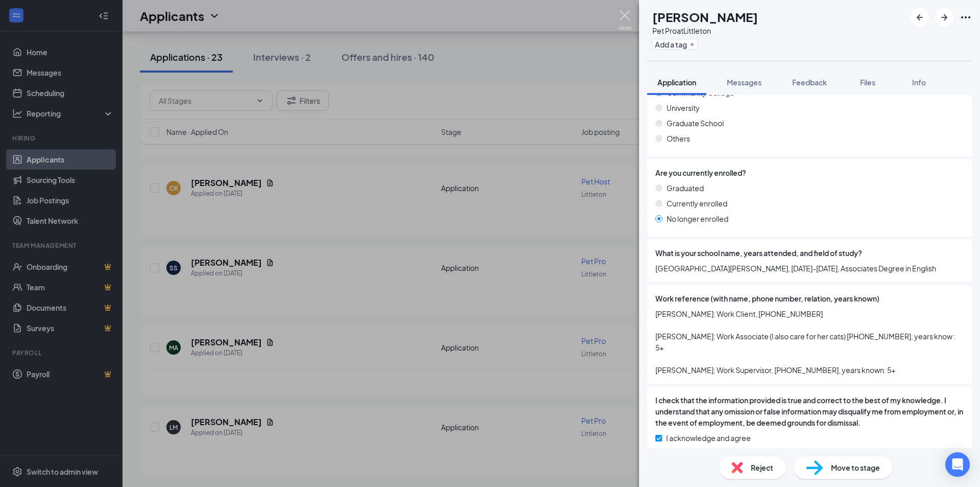 Image resolution: width=980 pixels, height=487 pixels. I want to click on span: Feedback, so click(810, 82).